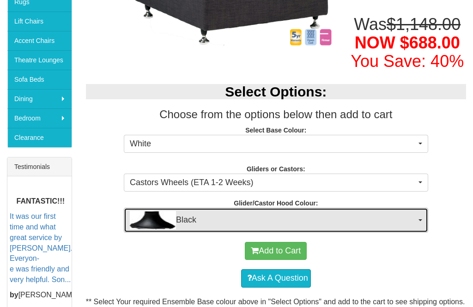 The width and height of the screenshot is (473, 307). What do you see at coordinates (273, 183) in the screenshot?
I see `span: Castors Wheels (ETA 1-2 Weeks)` at bounding box center [273, 183].